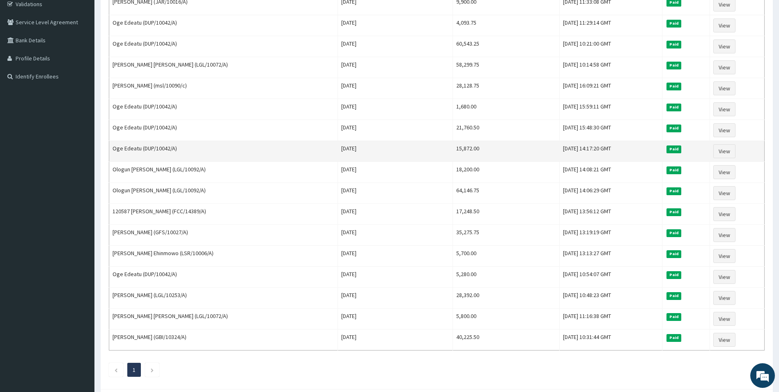 This screenshot has width=779, height=392. Describe the element at coordinates (506, 25) in the screenshot. I see `td: 4,093.75` at that location.